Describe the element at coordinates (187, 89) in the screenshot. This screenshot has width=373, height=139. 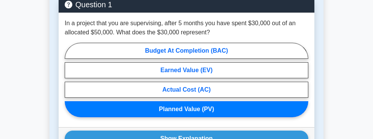
I see `label: Actual Cost (AC)` at that location.